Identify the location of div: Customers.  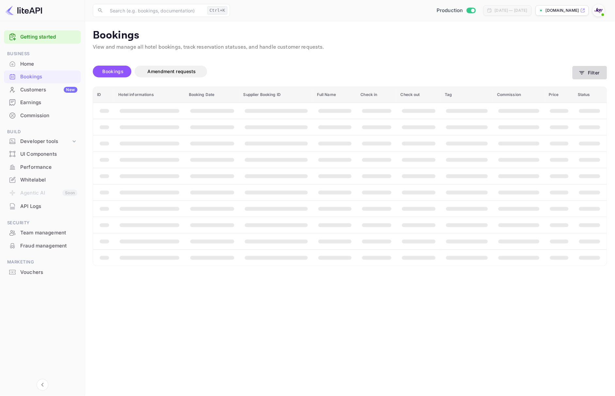
(49, 90).